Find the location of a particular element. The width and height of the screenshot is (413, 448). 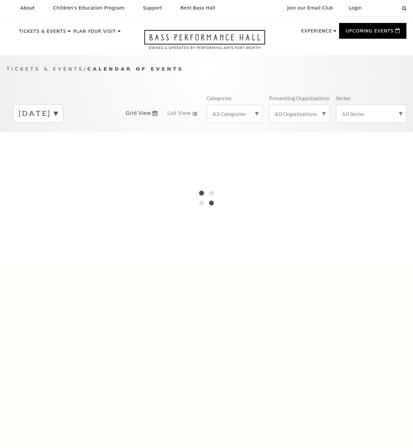

span: Calendar of Events is located at coordinates (135, 69).